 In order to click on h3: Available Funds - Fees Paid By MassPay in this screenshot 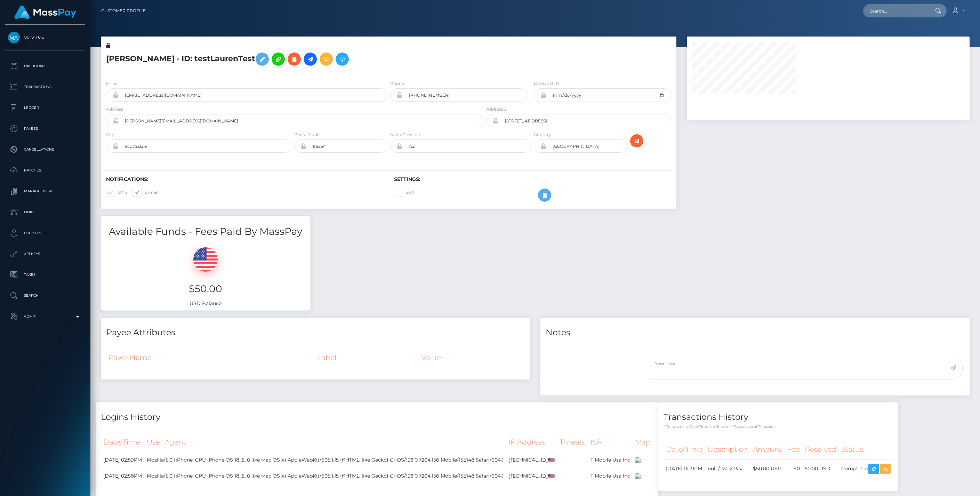, I will do `click(206, 231)`.